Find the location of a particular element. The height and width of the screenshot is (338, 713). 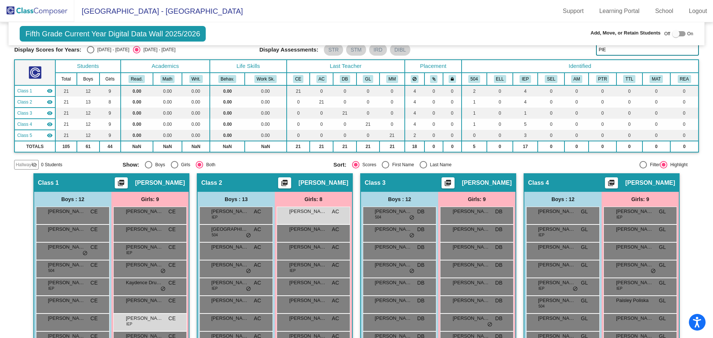

mat-icon: visibility is located at coordinates (50, 113).